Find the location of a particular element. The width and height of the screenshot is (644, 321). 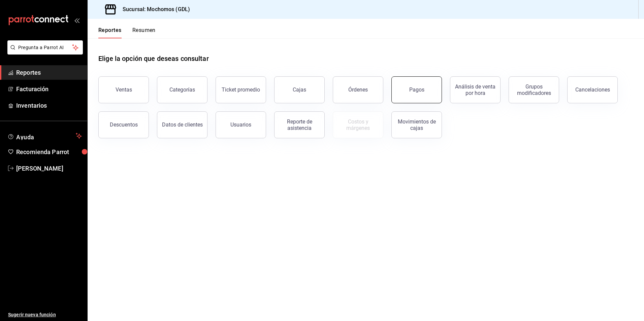

button: Ticket promedio is located at coordinates (241, 90).